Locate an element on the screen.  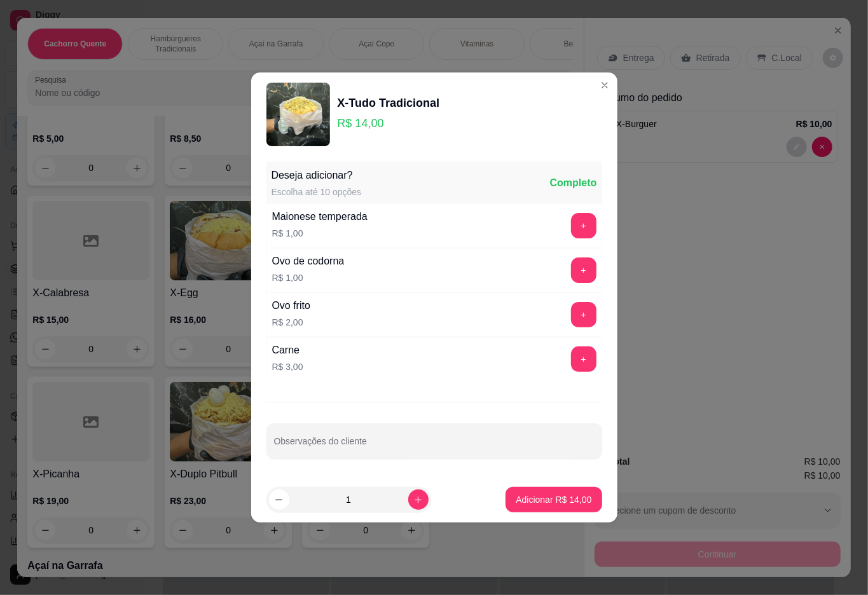
div: Completo is located at coordinates (573, 183).